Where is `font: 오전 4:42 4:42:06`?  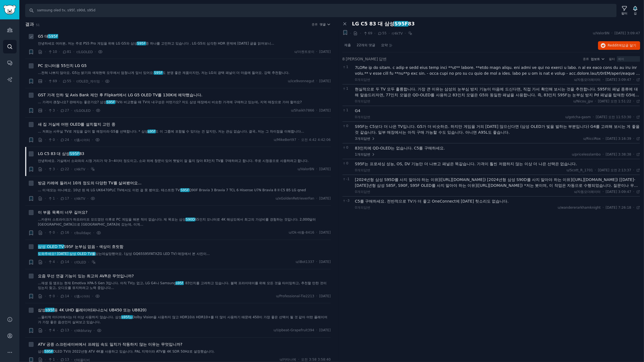
font: 오전 4:42 4:42:06 is located at coordinates (316, 140).